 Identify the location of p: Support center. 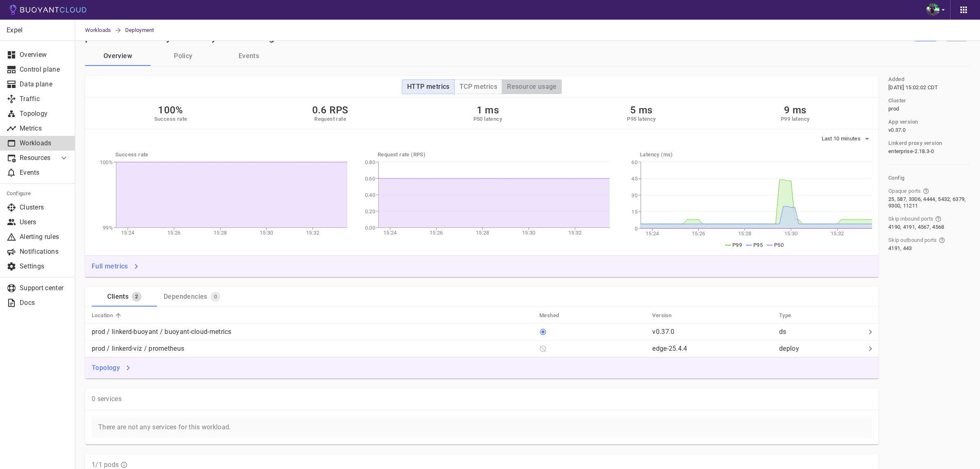
(44, 288).